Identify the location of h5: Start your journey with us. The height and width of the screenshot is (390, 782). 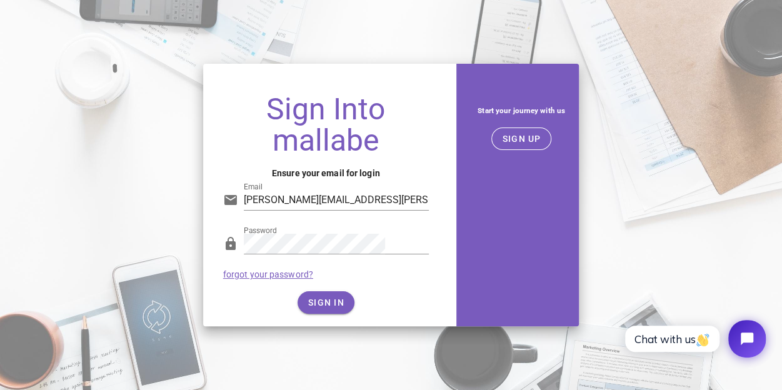
(522, 111).